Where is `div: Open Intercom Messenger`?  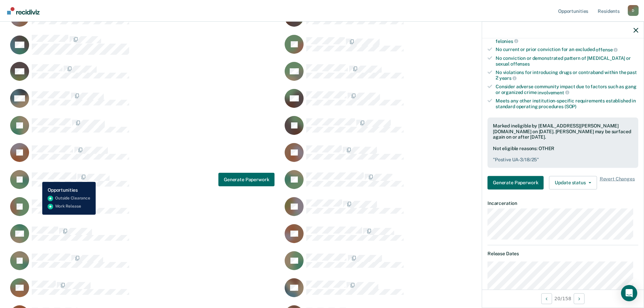
div: Open Intercom Messenger is located at coordinates (629, 293).